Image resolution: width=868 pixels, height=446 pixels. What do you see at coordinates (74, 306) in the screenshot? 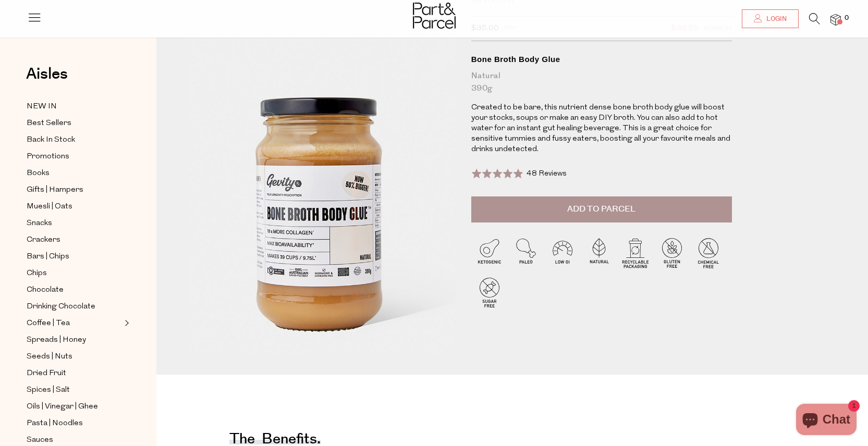
I see `a: Drinking Chocolate` at bounding box center [74, 306].